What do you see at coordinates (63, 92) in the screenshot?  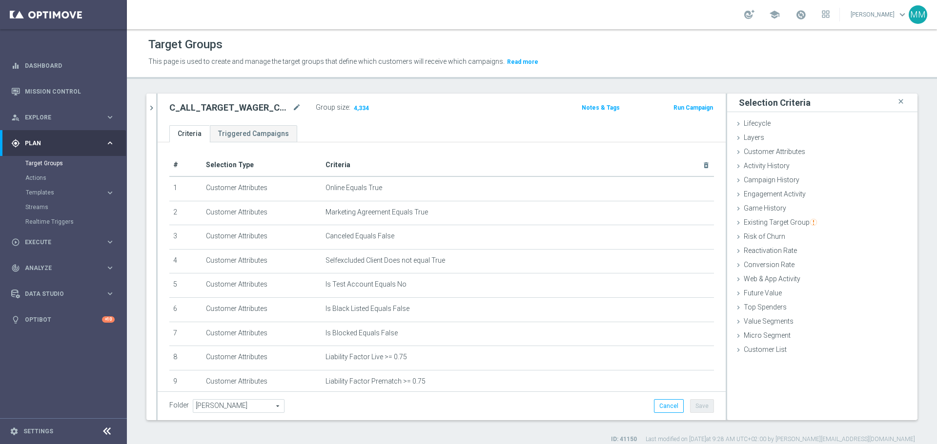 I see `button: Mission Control` at bounding box center [63, 92].